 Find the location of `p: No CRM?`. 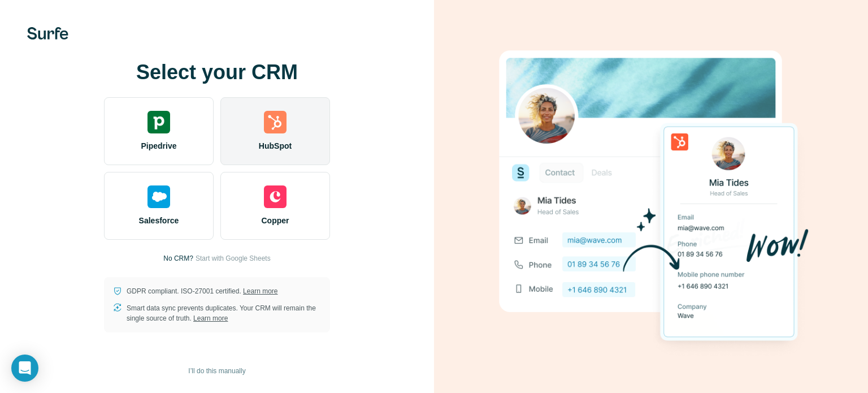

p: No CRM? is located at coordinates (178, 258).